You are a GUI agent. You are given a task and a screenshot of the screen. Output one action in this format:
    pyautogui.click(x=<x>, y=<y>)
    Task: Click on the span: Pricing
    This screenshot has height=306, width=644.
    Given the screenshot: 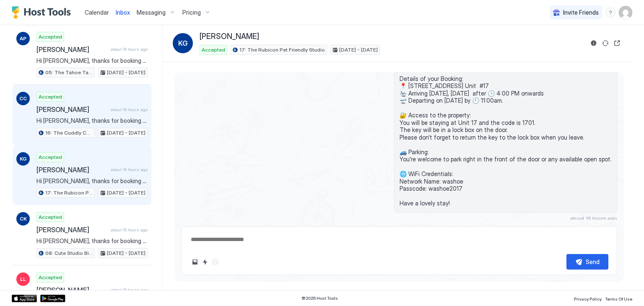 What is the action you would take?
    pyautogui.click(x=192, y=12)
    